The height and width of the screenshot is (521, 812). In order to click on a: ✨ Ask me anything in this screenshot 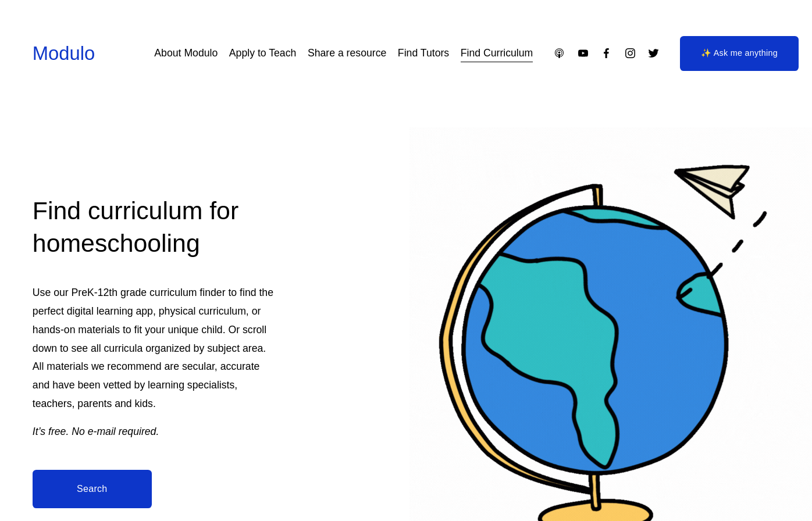, I will do `click(739, 54)`.